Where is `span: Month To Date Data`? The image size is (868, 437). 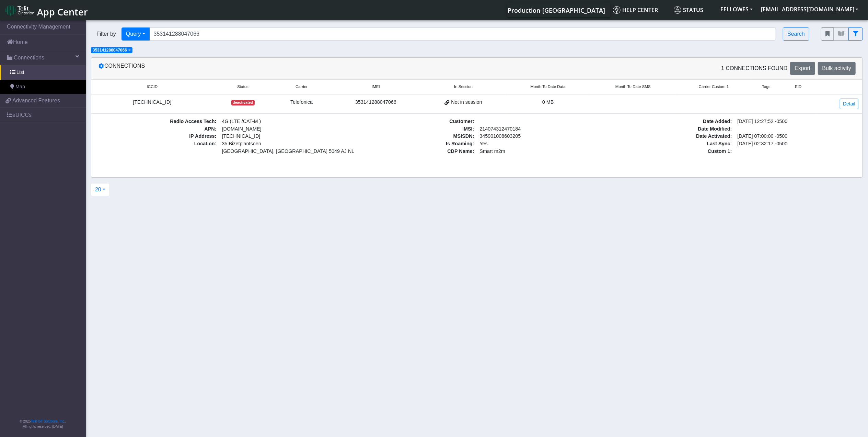 span: Month To Date Data is located at coordinates (548, 87).